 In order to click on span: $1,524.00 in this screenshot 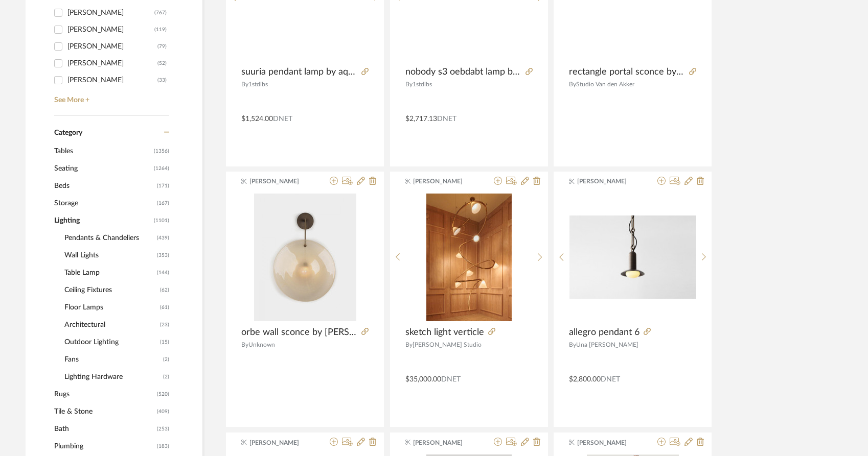, I will do `click(257, 119)`.